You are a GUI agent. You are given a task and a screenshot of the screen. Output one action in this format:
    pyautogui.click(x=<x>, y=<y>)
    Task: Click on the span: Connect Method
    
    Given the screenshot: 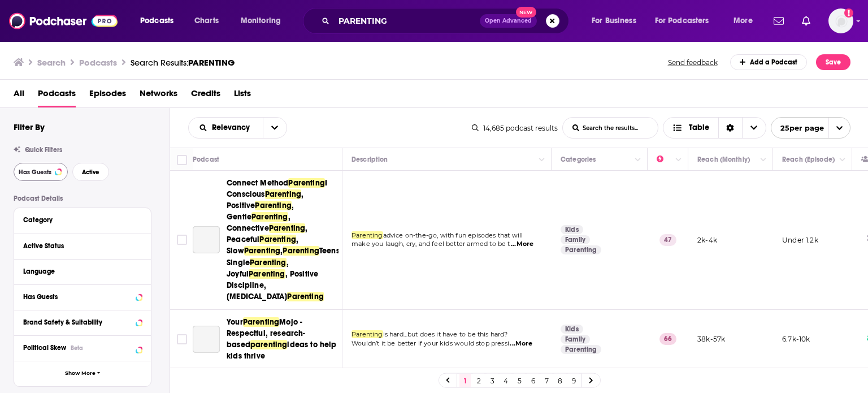 What is the action you would take?
    pyautogui.click(x=257, y=183)
    